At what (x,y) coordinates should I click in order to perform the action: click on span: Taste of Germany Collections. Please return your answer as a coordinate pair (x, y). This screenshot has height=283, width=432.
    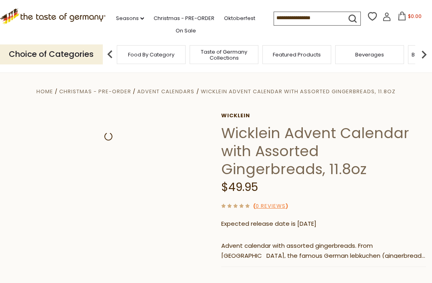
    Looking at the image, I should click on (224, 55).